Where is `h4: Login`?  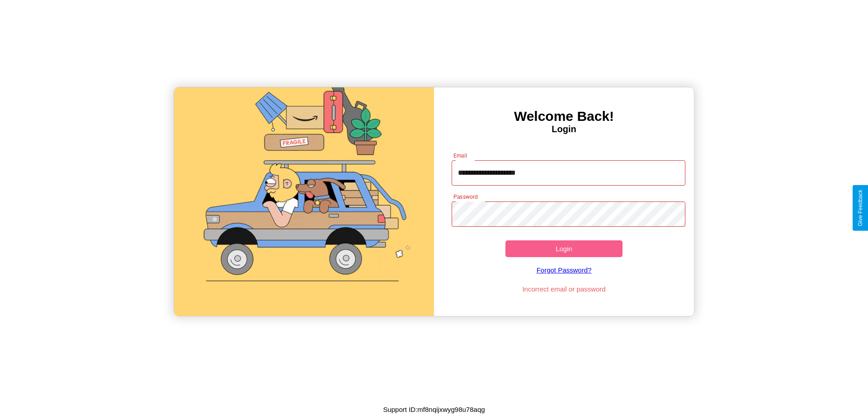
h4: Login is located at coordinates (564, 129).